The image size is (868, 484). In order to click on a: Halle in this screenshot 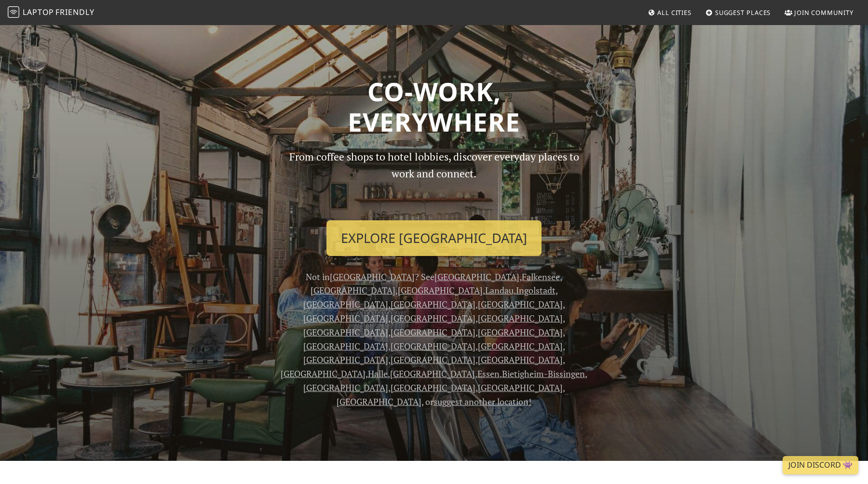, I will do `click(378, 374)`.